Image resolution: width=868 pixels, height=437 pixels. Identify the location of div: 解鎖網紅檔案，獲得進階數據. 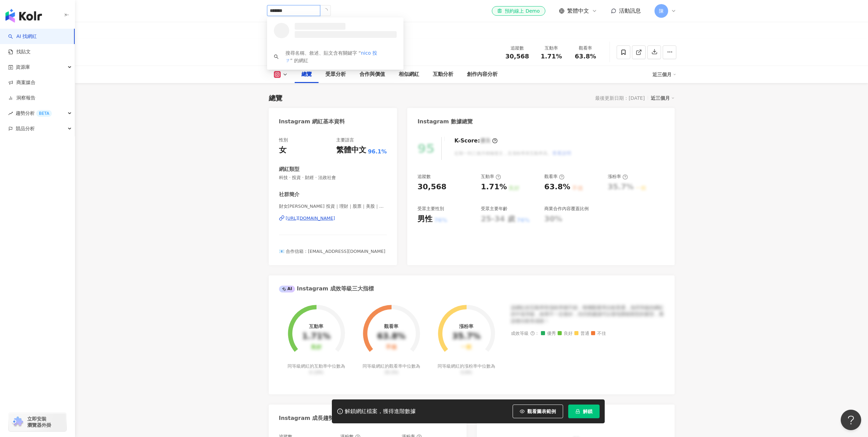
(380, 411).